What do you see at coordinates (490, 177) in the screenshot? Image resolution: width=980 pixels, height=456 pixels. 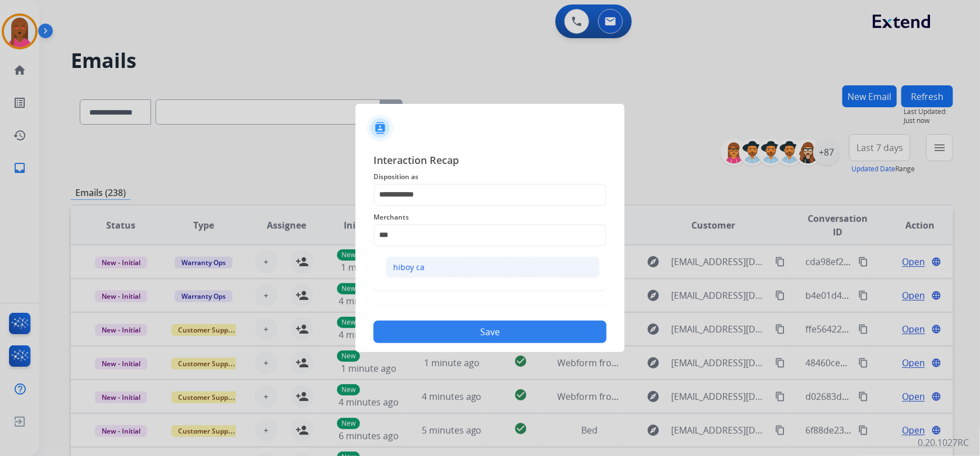 I see `span: Disposition as` at bounding box center [490, 177].